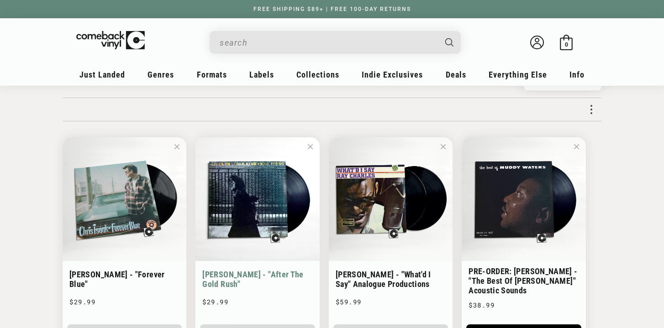 The height and width of the screenshot is (328, 664). Describe the element at coordinates (518, 74) in the screenshot. I see `span: Everything Else` at that location.